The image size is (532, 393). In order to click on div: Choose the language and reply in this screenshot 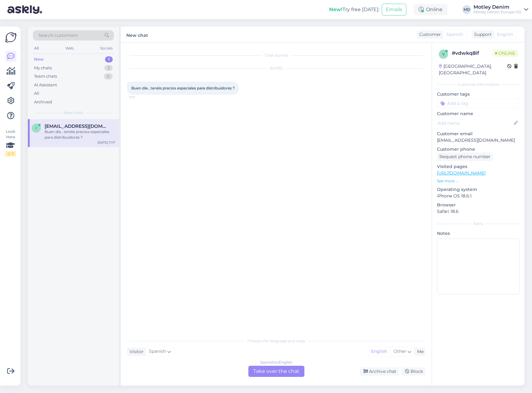, I will do `click(276, 341)`.